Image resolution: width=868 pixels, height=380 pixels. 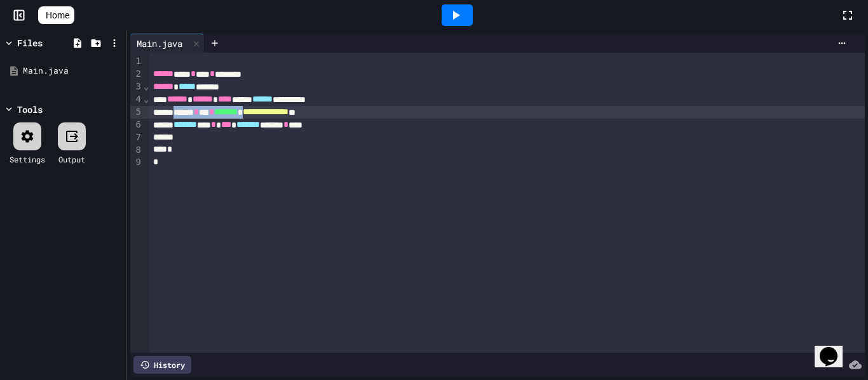 I want to click on div: Tools, so click(x=30, y=110).